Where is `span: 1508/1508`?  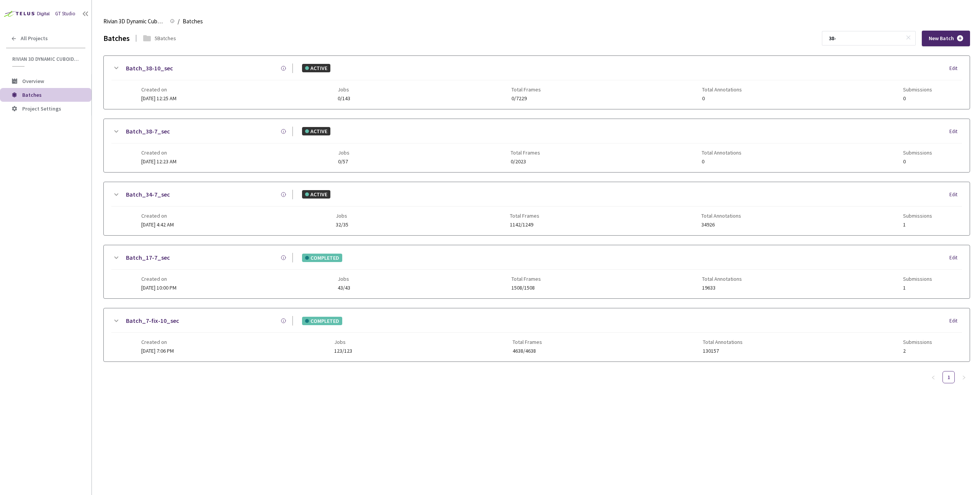 span: 1508/1508 is located at coordinates (526, 287).